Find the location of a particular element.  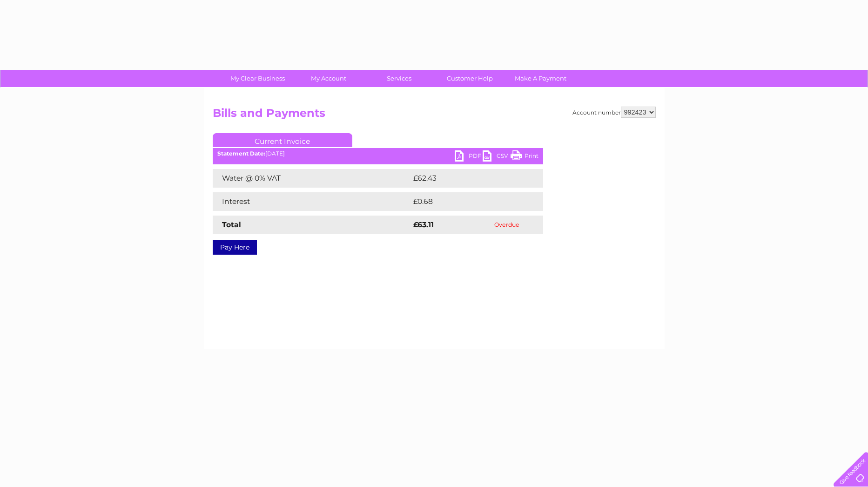

strong: £63.11 is located at coordinates (424, 224).